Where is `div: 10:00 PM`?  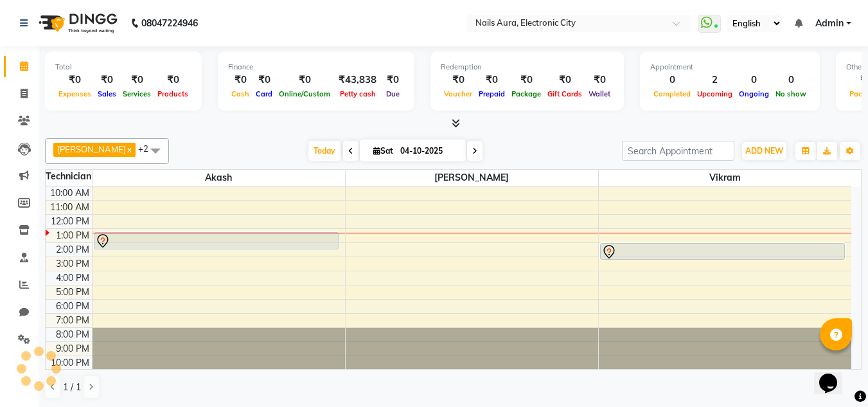 div: 10:00 PM is located at coordinates (70, 362).